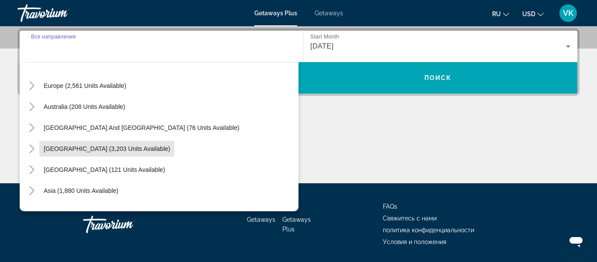 Image resolution: width=597 pixels, height=262 pixels. What do you see at coordinates (31, 128) in the screenshot?
I see `button: Toggle South Pacific and Oceania (76 units available)` at bounding box center [31, 128].